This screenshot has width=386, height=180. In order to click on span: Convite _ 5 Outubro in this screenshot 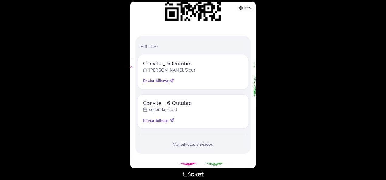, I will do `click(169, 64)`.